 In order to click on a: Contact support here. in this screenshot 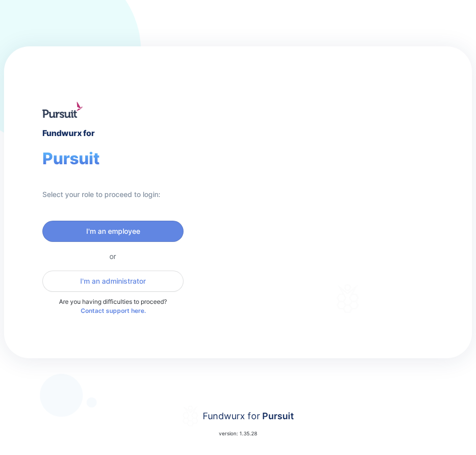, I will do `click(113, 311)`.